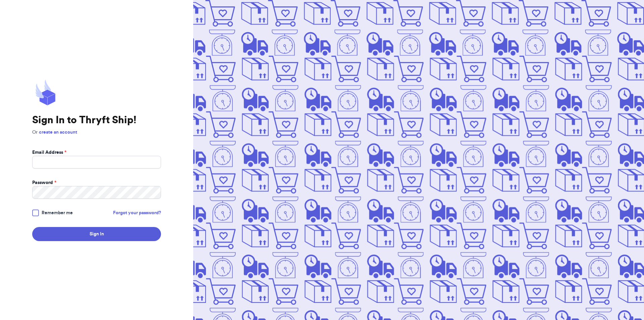 The height and width of the screenshot is (320, 644). What do you see at coordinates (49, 152) in the screenshot?
I see `label: Email Address` at bounding box center [49, 152].